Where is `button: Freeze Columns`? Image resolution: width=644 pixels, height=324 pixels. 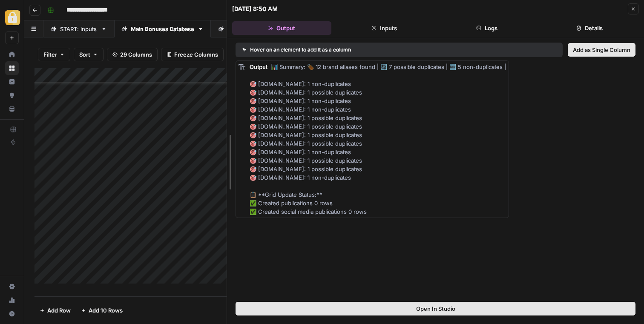 button: Freeze Columns is located at coordinates (192, 55).